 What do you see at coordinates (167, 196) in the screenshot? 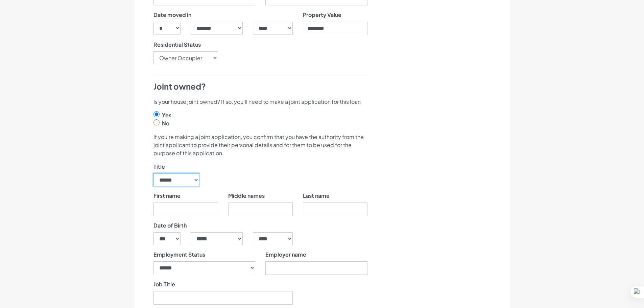
I see `label: First name` at bounding box center [167, 196].